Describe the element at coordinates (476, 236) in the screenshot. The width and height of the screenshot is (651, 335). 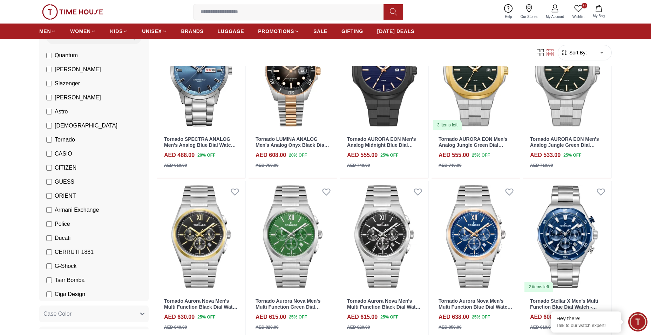
I see `img: Tornado Aurora Nova Men's Multi Function Blue Dial Watch - T24105-KBSN` at that location.